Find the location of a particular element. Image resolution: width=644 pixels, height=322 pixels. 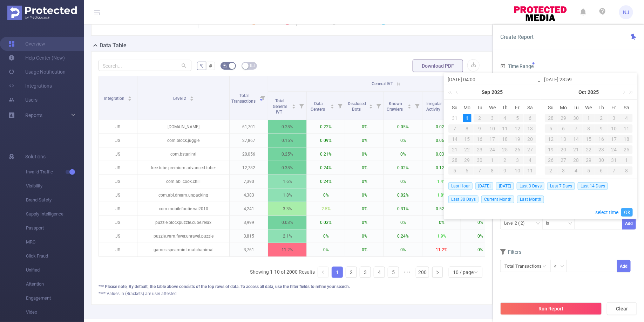

td: October 25, 2025 is located at coordinates (626, 150).